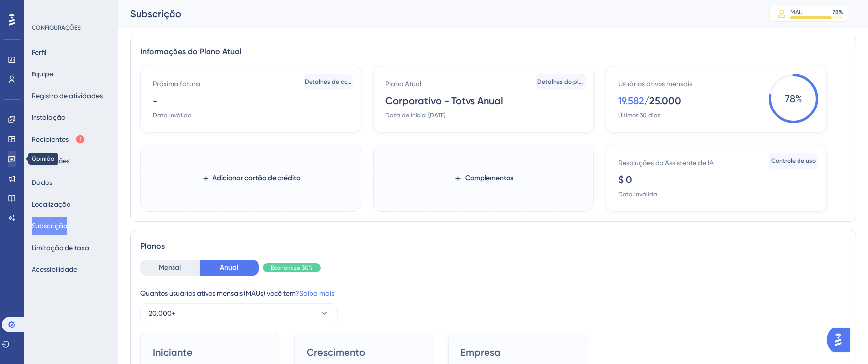  I want to click on button: Detalhes do plano, so click(561, 82).